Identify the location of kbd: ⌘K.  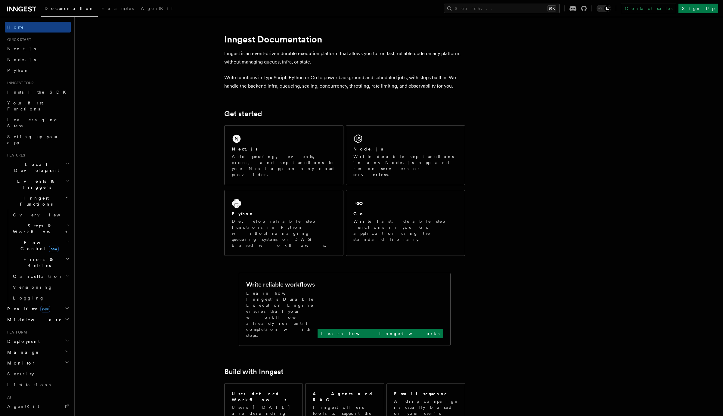
(552, 8).